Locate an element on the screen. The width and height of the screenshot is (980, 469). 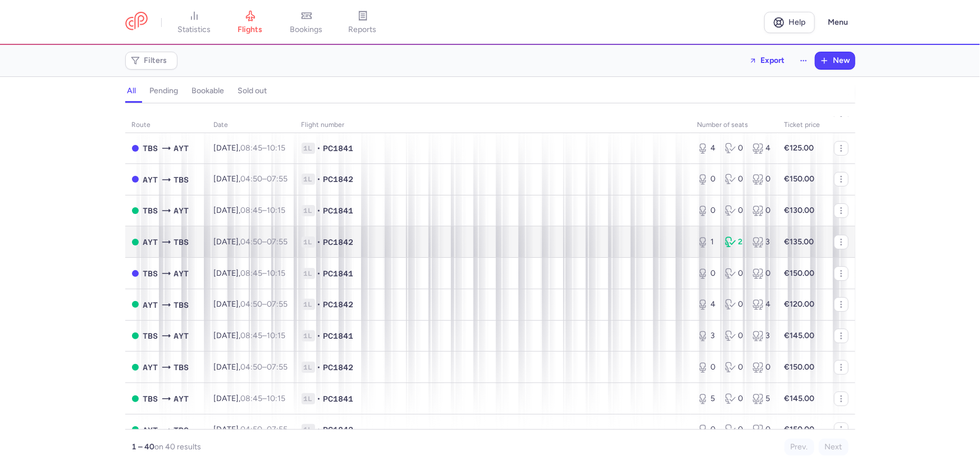
a: reports is located at coordinates (363, 22).